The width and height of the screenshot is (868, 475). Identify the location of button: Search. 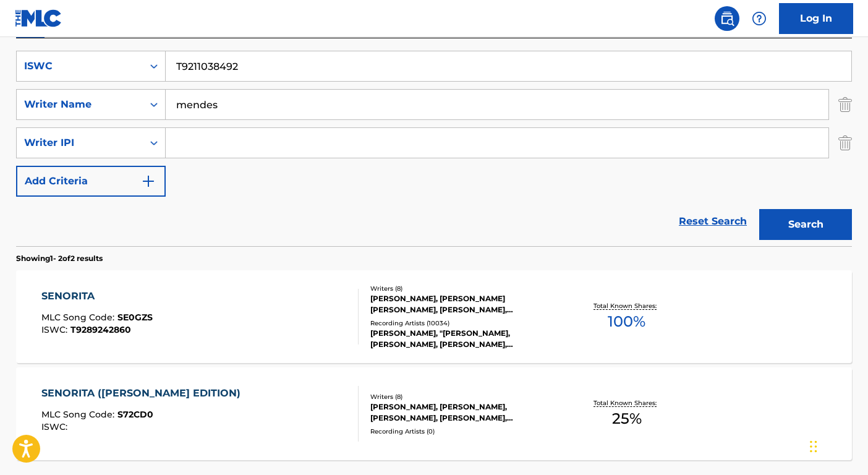
(806, 225).